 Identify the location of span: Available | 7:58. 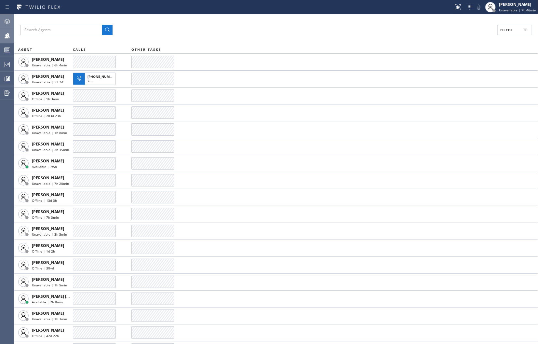
(44, 166).